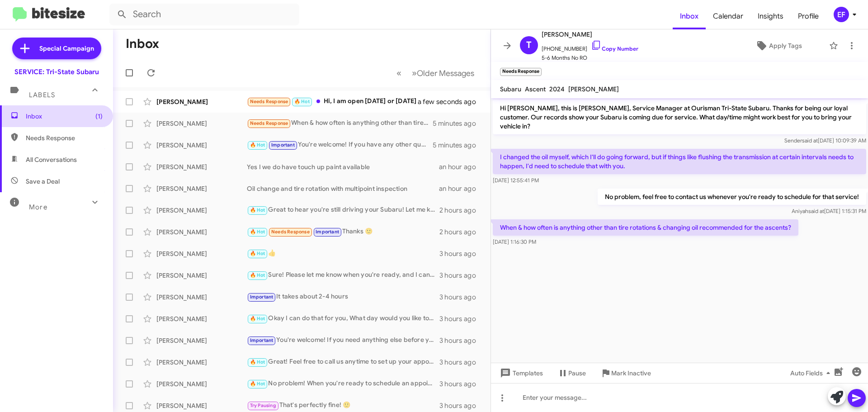 The height and width of the screenshot is (412, 868). I want to click on span: Apply Tags, so click(785, 46).